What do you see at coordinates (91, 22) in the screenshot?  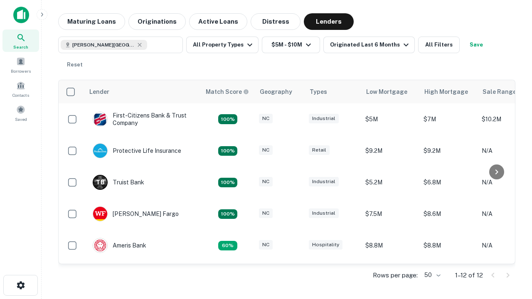 I see `button: Maturing Loans` at bounding box center [91, 22].